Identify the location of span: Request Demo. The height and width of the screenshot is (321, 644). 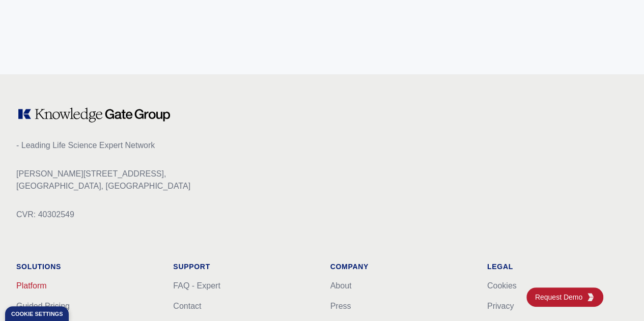
(560, 297).